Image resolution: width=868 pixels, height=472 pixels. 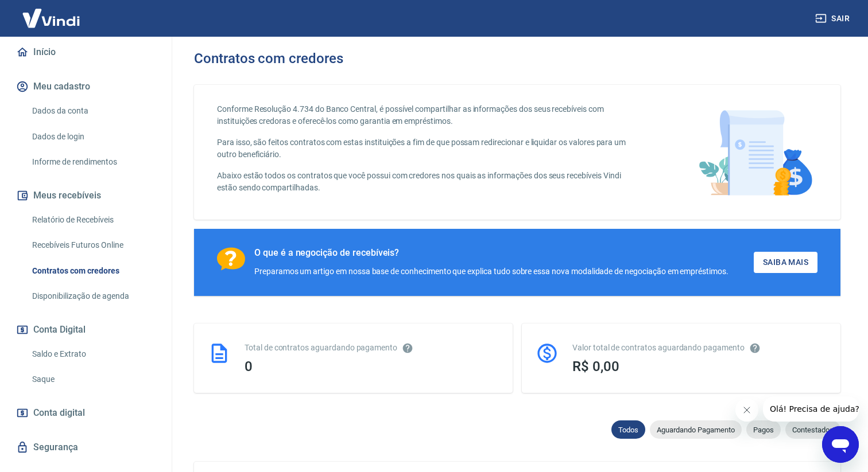 What do you see at coordinates (764, 430) in the screenshot?
I see `div: Pagos` at bounding box center [764, 430].